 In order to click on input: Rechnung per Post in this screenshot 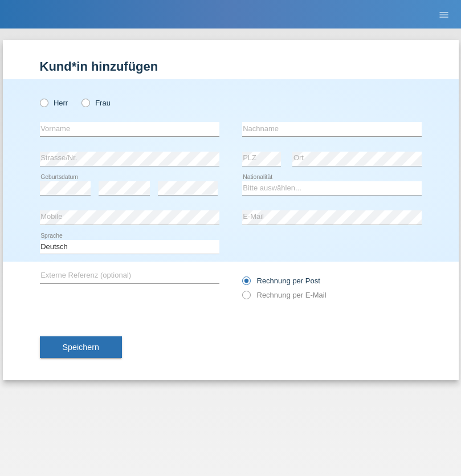, I will do `click(246, 283)`.